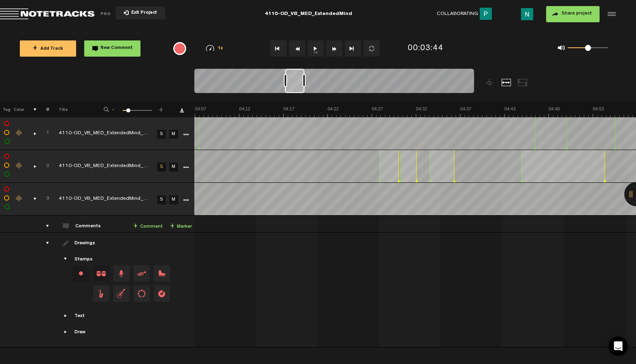  Describe the element at coordinates (180, 49) in the screenshot. I see `div: {{ tooltip_message }}` at that location.